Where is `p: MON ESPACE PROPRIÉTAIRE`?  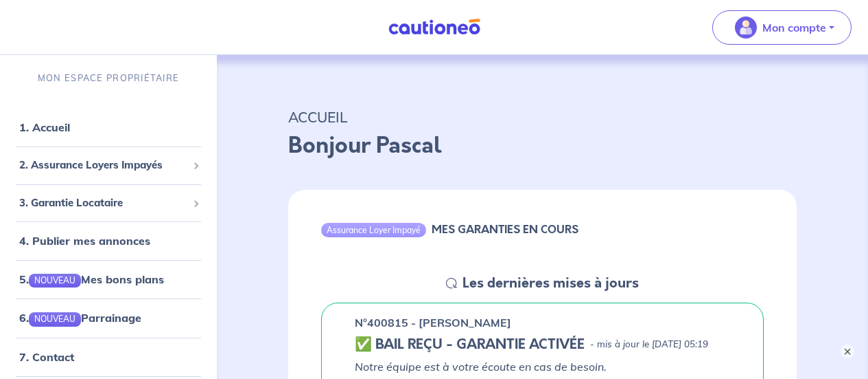 p: MON ESPACE PROPRIÉTAIRE is located at coordinates (109, 78).